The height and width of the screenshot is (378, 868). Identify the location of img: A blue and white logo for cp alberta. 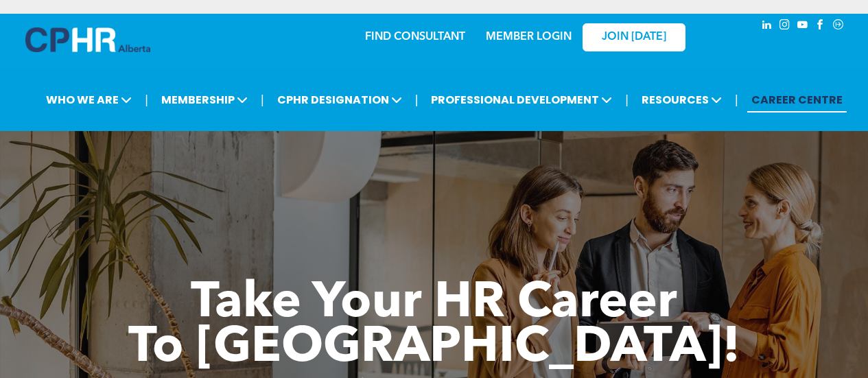
(88, 40).